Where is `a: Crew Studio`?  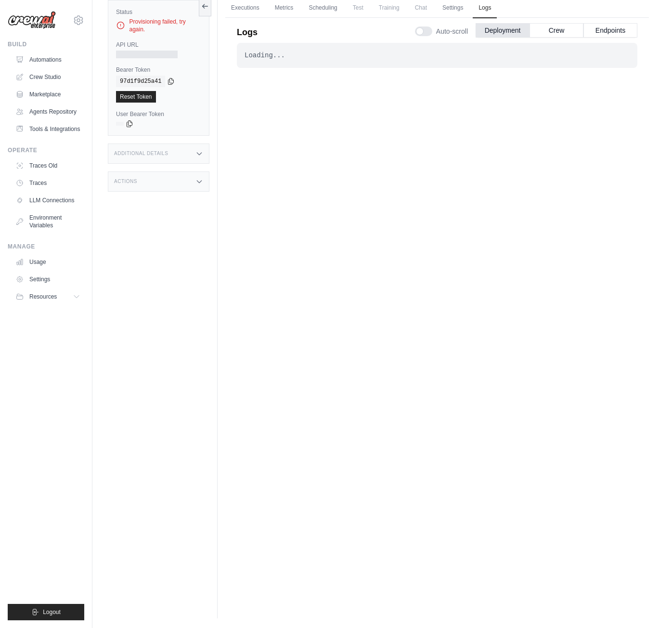 a: Crew Studio is located at coordinates (48, 77).